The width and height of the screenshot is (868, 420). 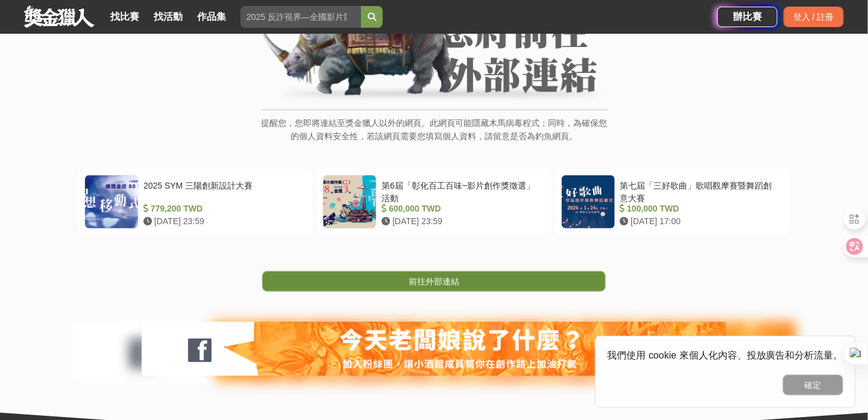 I want to click on span: 前往外部連結, so click(x=434, y=282).